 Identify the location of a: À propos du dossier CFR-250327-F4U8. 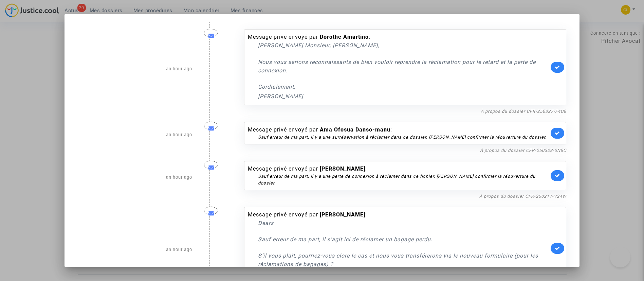
(523, 111).